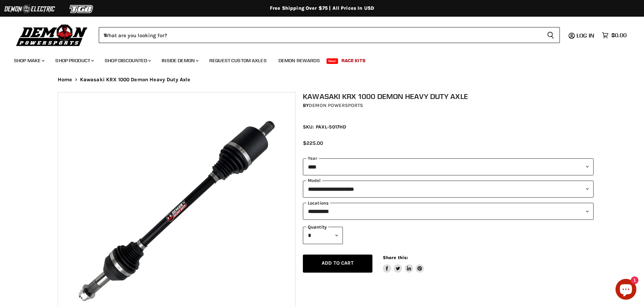 This screenshot has height=307, width=644. What do you see at coordinates (448, 167) in the screenshot?
I see `select: year` at bounding box center [448, 167].